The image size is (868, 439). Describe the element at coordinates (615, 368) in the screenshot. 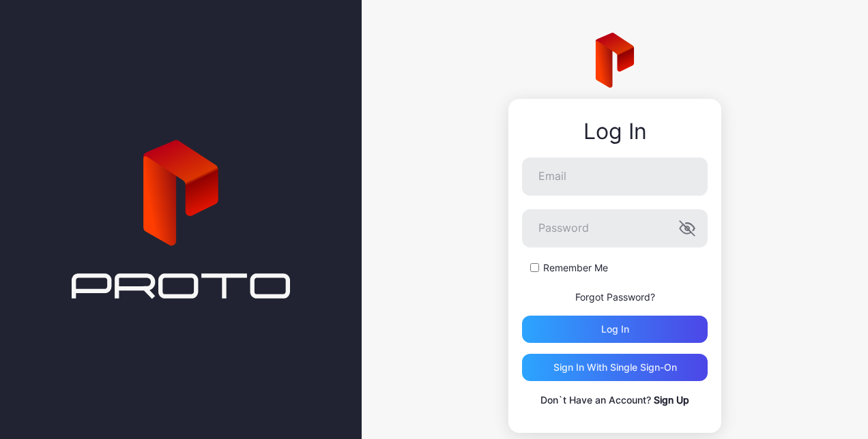

I see `button: Sign in With Single Sign-On` at that location.